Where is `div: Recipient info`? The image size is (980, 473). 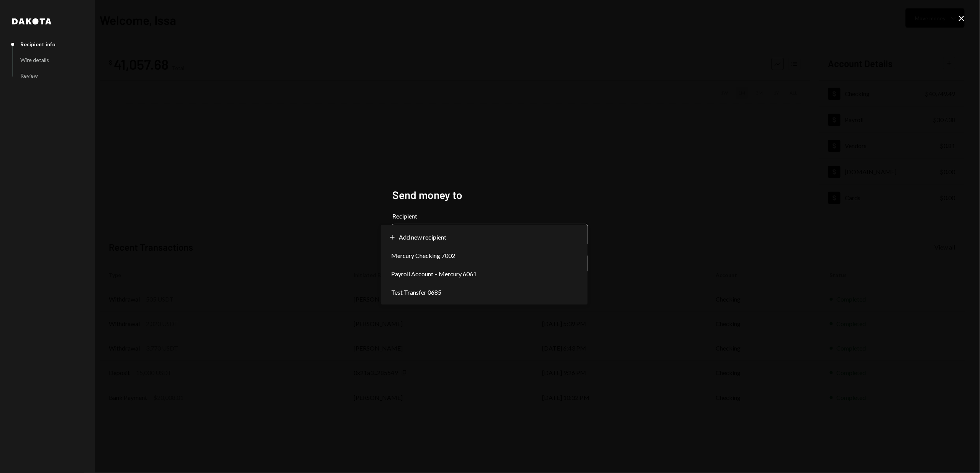 div: Recipient info is located at coordinates (38, 44).